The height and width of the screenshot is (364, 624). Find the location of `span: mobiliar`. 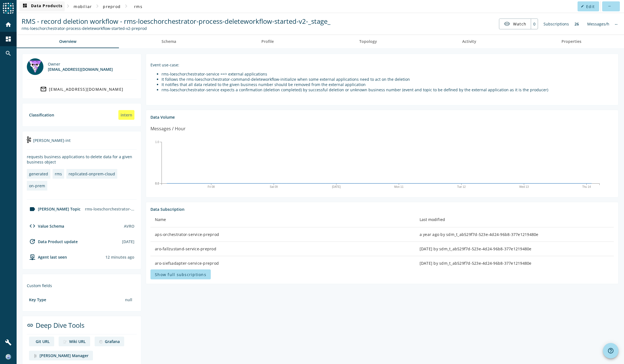

span: mobiliar is located at coordinates (83, 6).